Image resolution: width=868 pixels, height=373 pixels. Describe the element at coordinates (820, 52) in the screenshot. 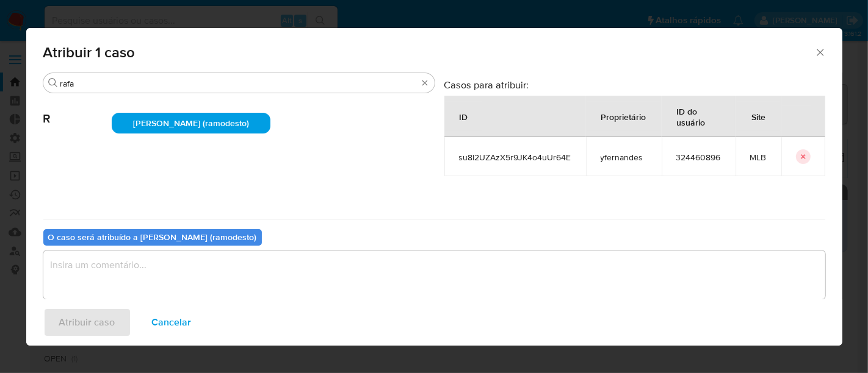

I see `button: Fechar a janela` at that location.